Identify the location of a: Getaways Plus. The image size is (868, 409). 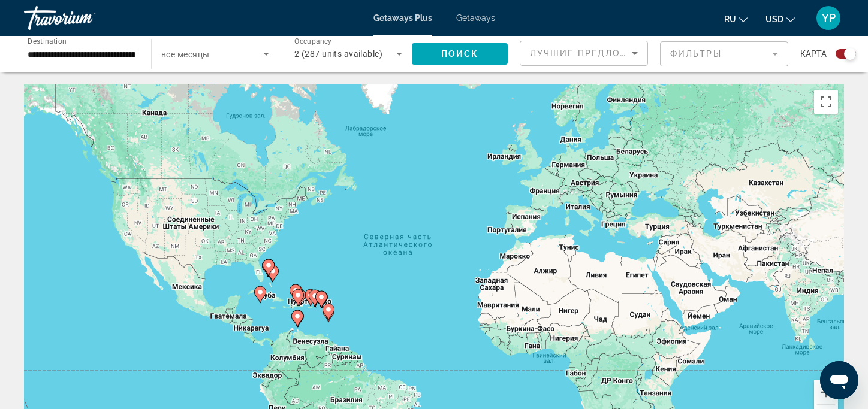
(403, 18).